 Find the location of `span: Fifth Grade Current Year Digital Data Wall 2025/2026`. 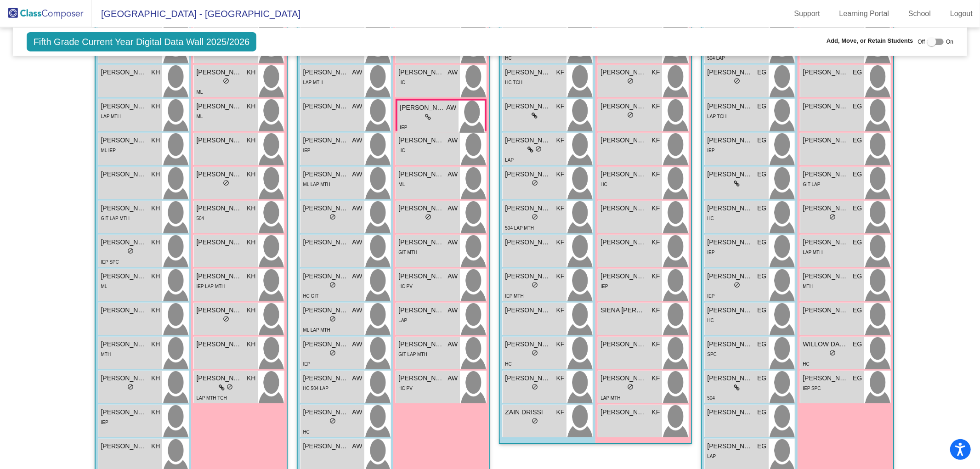

span: Fifth Grade Current Year Digital Data Wall 2025/2026 is located at coordinates (142, 42).